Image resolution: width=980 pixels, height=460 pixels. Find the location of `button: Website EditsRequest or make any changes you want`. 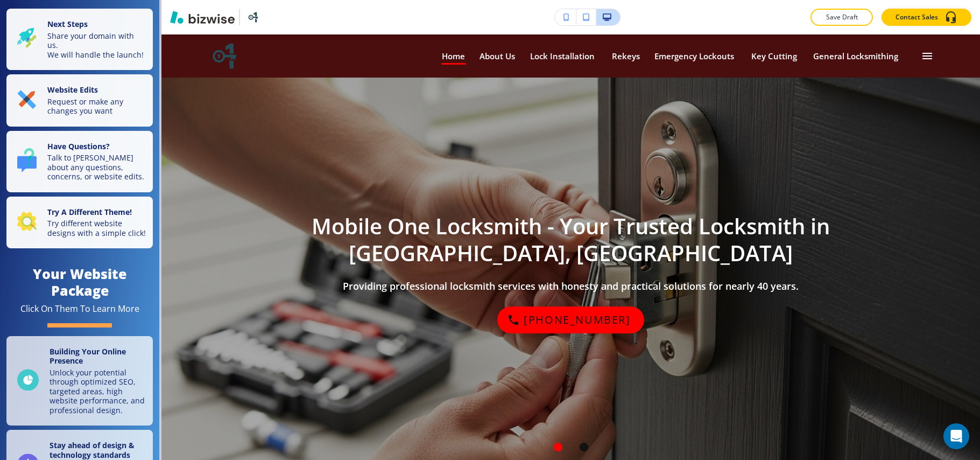

button: Website EditsRequest or make any changes you want is located at coordinates (79, 100).